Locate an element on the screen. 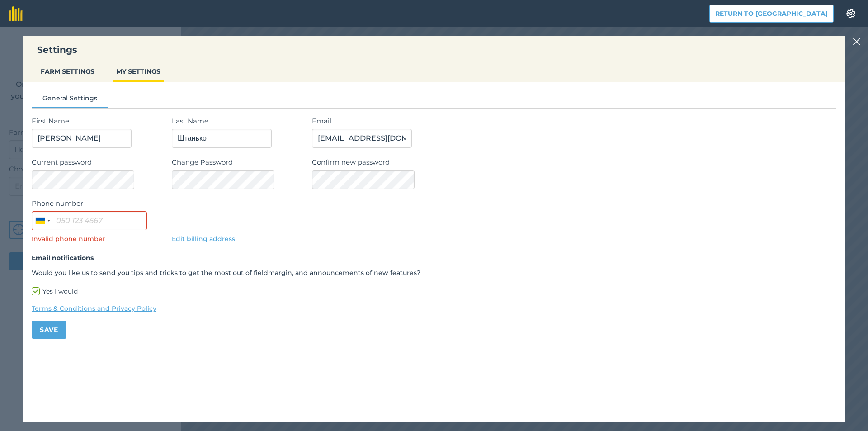  label: Confirm new password is located at coordinates (574, 162).